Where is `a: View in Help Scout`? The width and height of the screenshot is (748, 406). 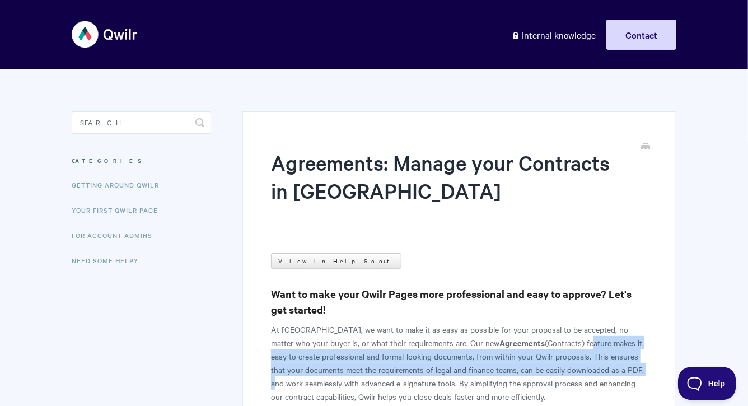 a: View in Help Scout is located at coordinates (336, 261).